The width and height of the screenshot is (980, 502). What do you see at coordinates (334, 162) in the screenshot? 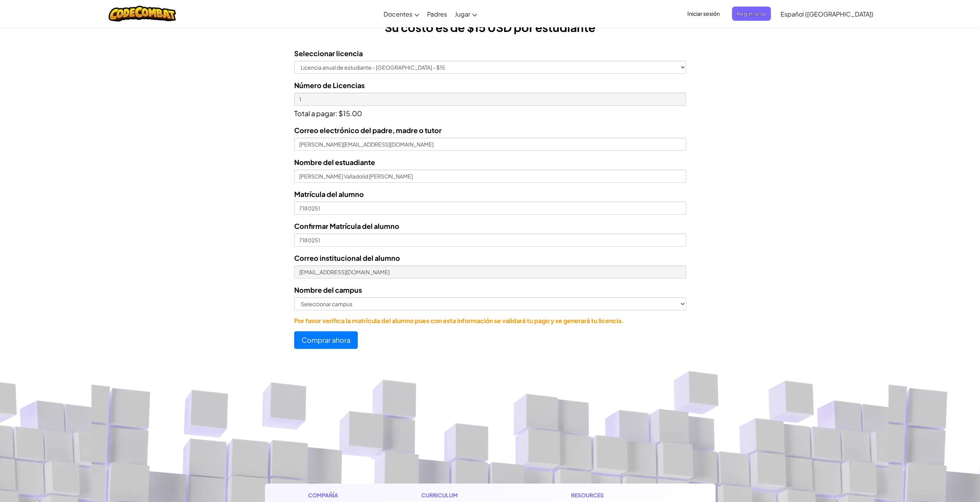
I see `label: Nombre del estuadiante` at bounding box center [334, 162].